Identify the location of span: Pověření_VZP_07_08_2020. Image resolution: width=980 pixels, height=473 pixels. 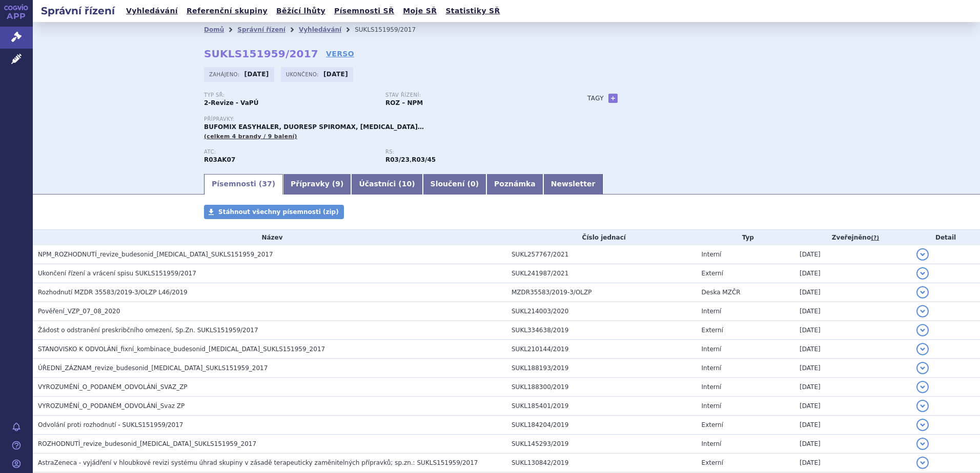
(79, 311).